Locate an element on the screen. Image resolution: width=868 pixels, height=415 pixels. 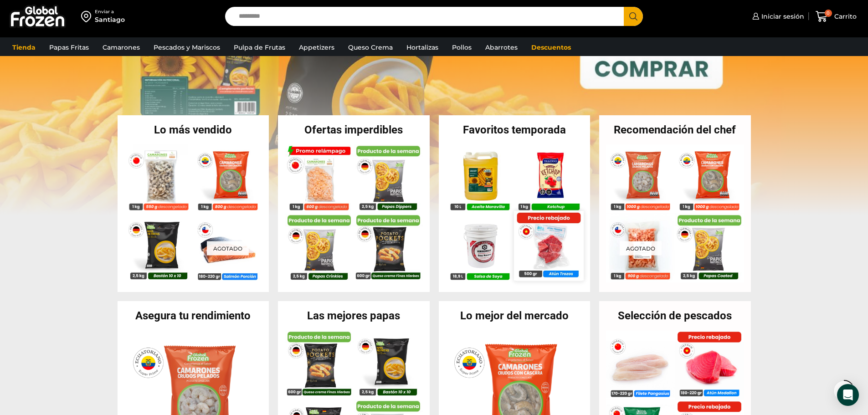
span: 0 is located at coordinates (828, 13).